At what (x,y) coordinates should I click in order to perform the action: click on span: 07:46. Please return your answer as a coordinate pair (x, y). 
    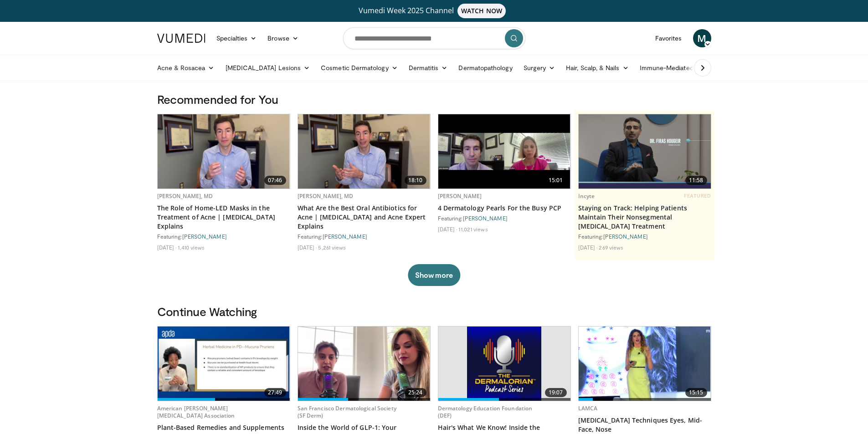
    Looking at the image, I should click on (275, 180).